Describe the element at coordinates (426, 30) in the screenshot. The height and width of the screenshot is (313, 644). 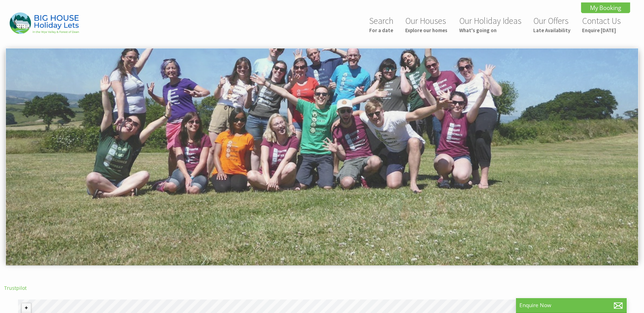
I see `small: Explore our homes` at that location.